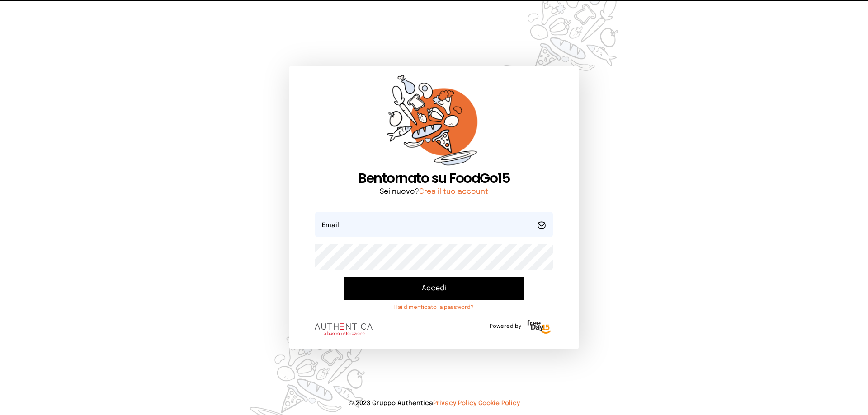 Image resolution: width=868 pixels, height=415 pixels. Describe the element at coordinates (455, 403) in the screenshot. I see `a: Privacy Policy` at that location.